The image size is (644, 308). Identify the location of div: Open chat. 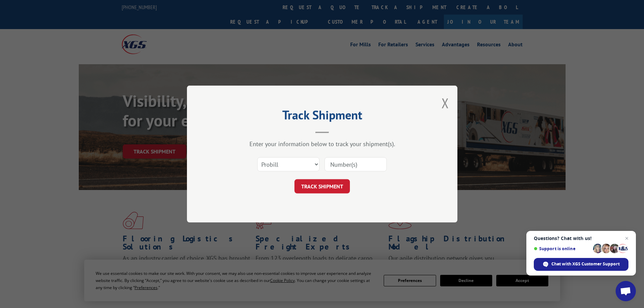
(625, 291).